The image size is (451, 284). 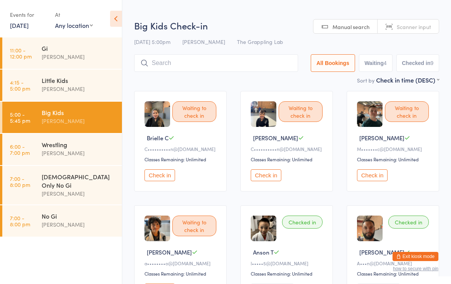 What do you see at coordinates (74, 15) in the screenshot?
I see `div: At` at bounding box center [74, 15].